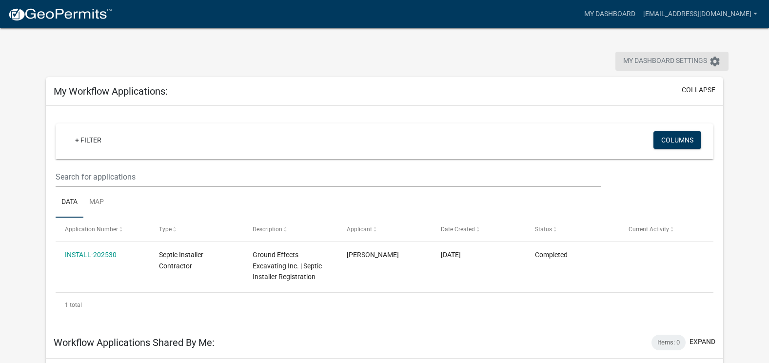 This screenshot has width=769, height=363. Describe the element at coordinates (165, 229) in the screenshot. I see `span: Type` at that location.